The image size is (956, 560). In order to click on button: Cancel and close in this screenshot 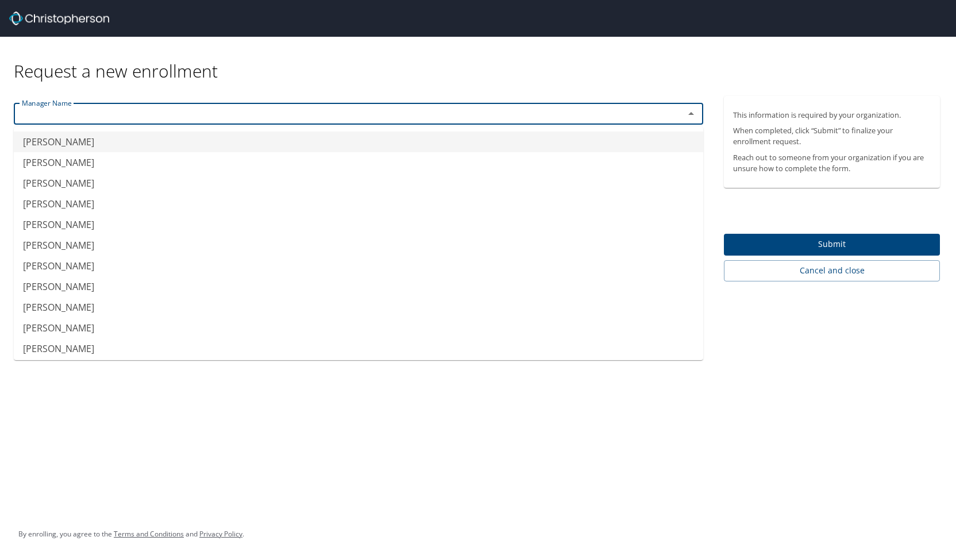, I will do `click(832, 271)`.